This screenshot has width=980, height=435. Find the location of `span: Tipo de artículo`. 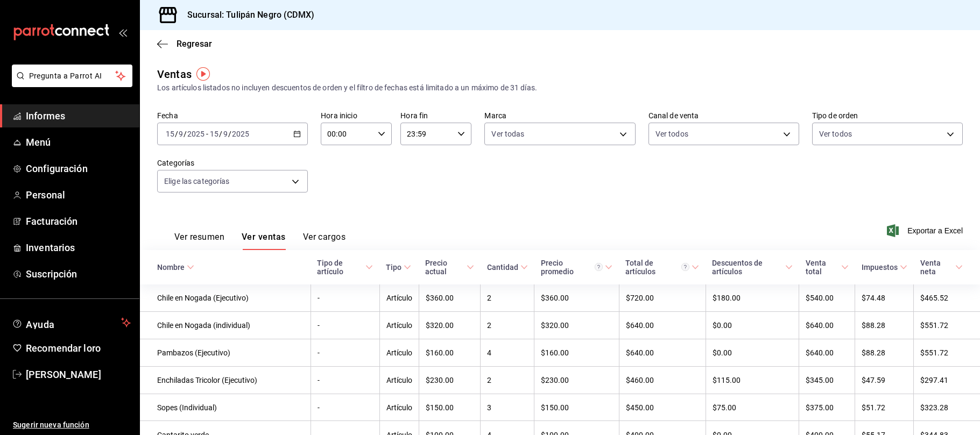

span: Tipo de artículo is located at coordinates (345, 267).